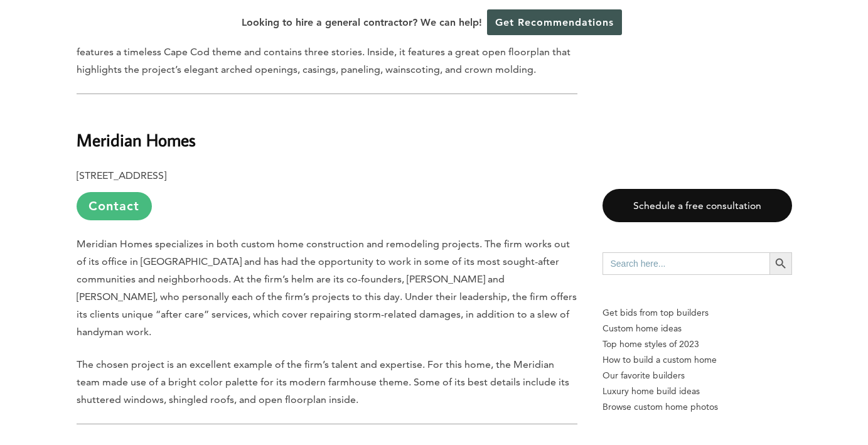  Describe the element at coordinates (554, 22) in the screenshot. I see `a: Get Recommendations` at that location.